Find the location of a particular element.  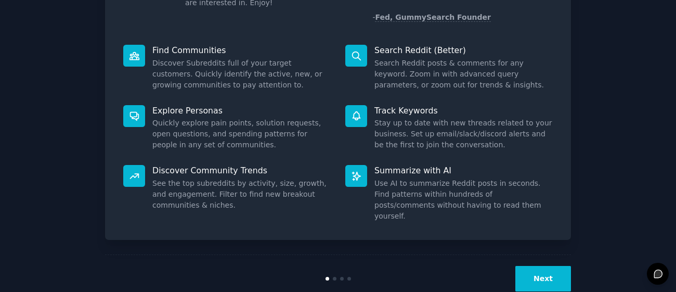

dd: See the top subreddits by activity, size, growth, and engagement. Filter to find new breakout com... is located at coordinates (241, 194).